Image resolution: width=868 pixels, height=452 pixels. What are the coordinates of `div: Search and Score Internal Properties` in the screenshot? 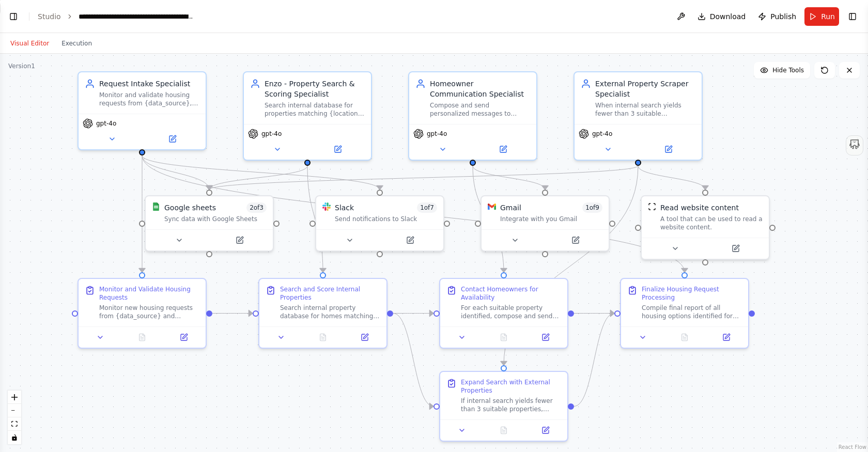 It's located at (330, 293).